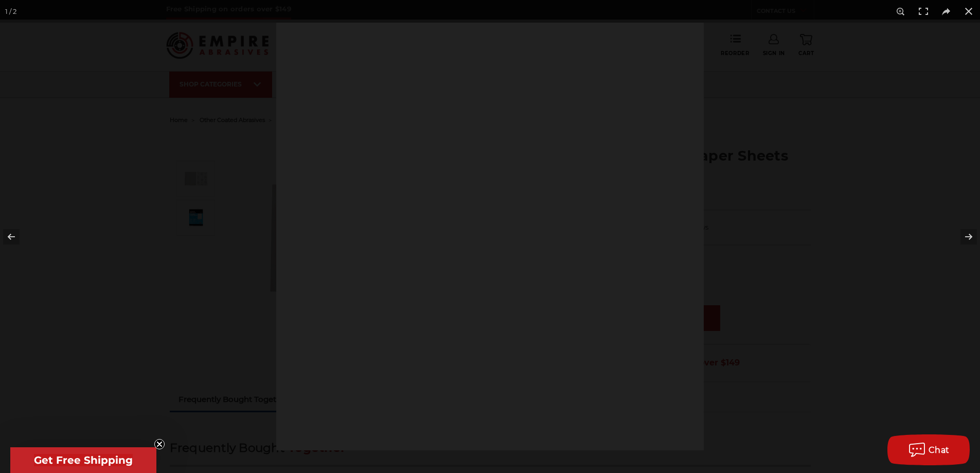 The height and width of the screenshot is (473, 980). Describe the element at coordinates (962, 236) in the screenshot. I see `button: Next (arrow right)` at that location.